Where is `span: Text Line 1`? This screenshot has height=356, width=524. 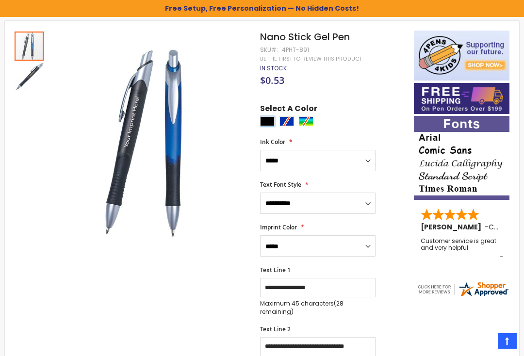 span: Text Line 1 is located at coordinates (275, 270).